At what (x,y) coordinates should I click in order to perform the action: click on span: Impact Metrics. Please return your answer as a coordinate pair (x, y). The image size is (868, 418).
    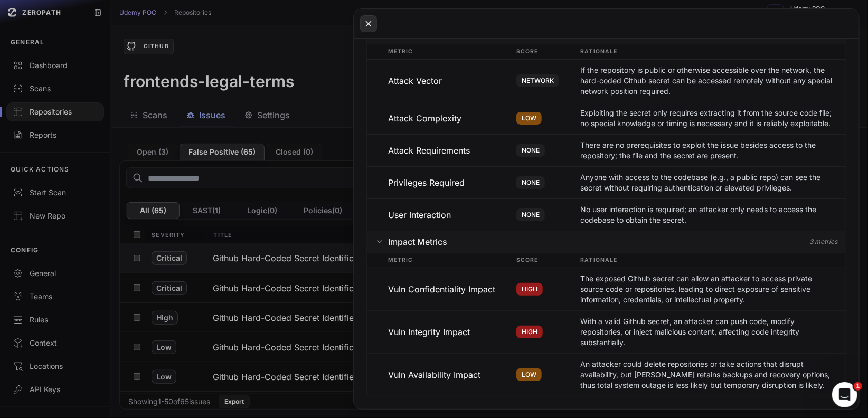
    Looking at the image, I should click on (418, 242).